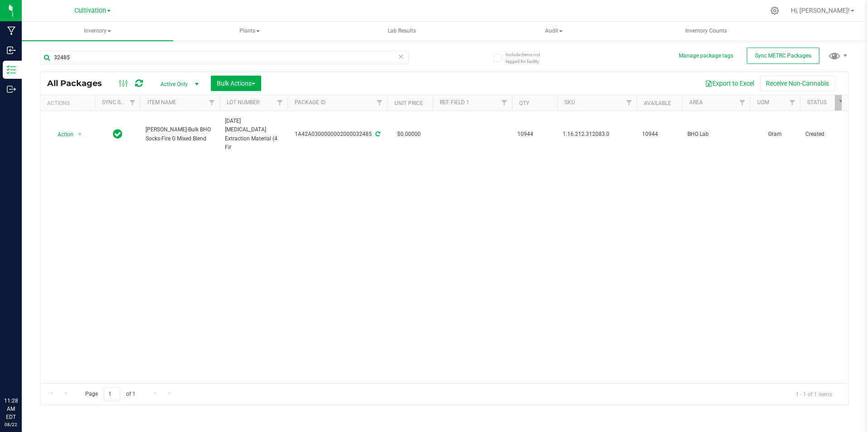 The image size is (867, 432). I want to click on a: SKU, so click(569, 102).